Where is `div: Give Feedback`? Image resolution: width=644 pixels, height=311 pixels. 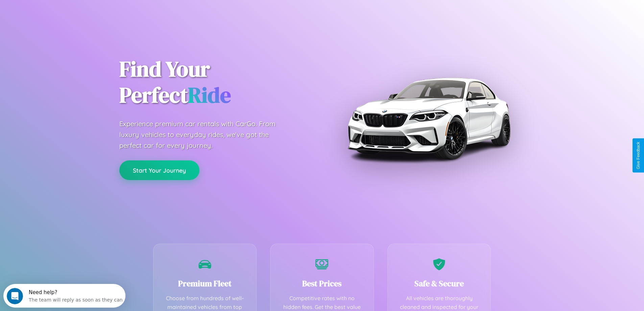 div: Give Feedback is located at coordinates (638, 155).